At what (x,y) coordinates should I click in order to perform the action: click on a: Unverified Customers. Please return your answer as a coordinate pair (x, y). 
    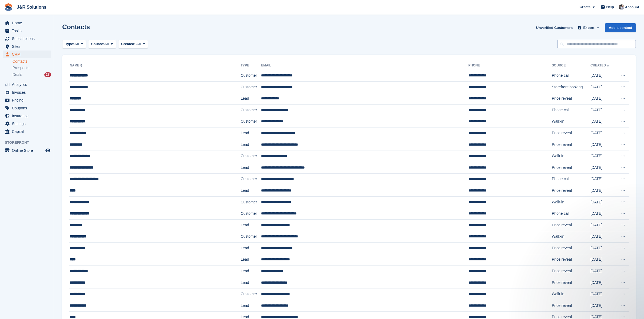
    Looking at the image, I should click on (554, 27).